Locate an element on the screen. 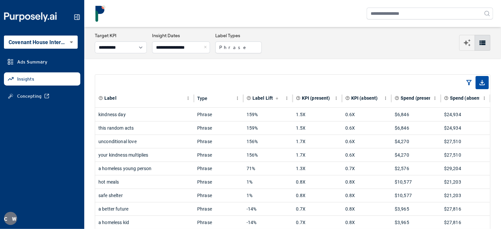  div: safe shelter is located at coordinates (144, 195).